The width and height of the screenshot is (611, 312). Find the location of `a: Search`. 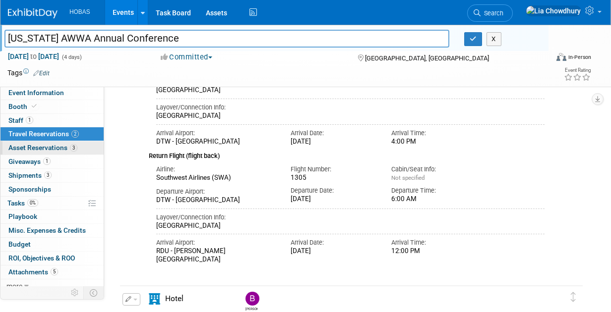

a: Search is located at coordinates (490, 13).